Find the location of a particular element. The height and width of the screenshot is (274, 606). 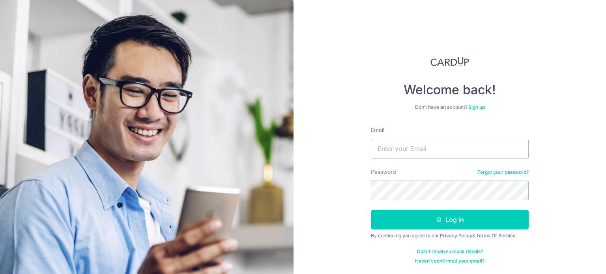

label: Password is located at coordinates (384, 172).